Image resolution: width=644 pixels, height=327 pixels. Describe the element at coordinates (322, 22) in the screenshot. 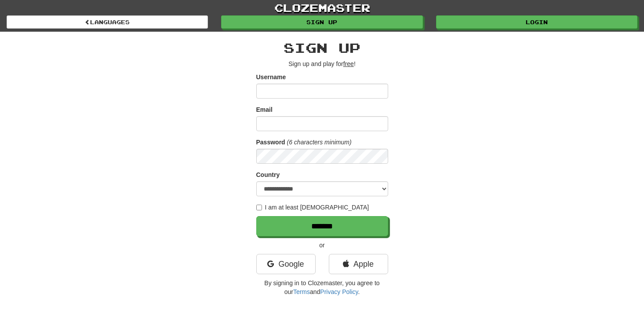

I see `a: Sign up` at that location.